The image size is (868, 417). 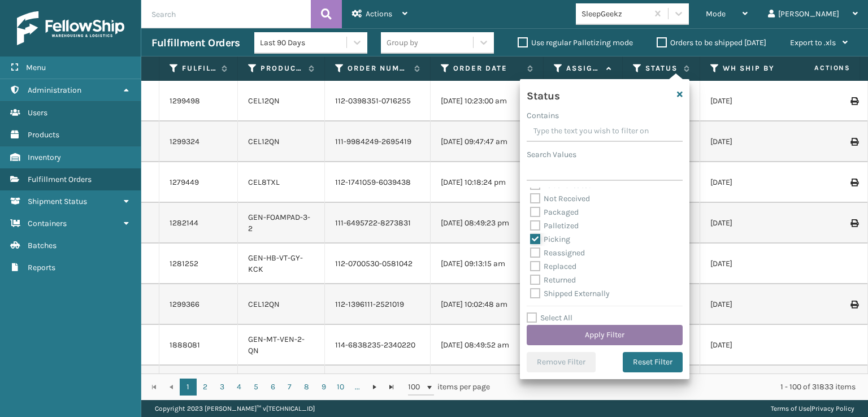 What do you see at coordinates (378, 68) in the screenshot?
I see `label: Order Number` at bounding box center [378, 68].